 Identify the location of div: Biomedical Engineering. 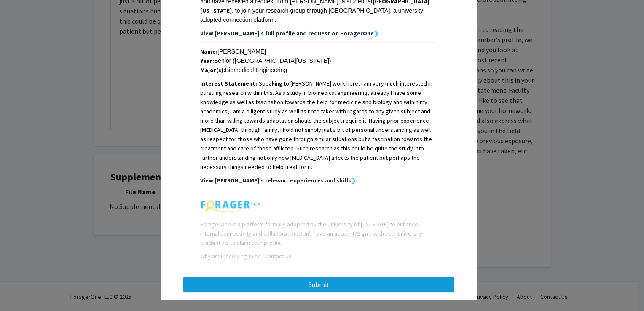
(319, 70).